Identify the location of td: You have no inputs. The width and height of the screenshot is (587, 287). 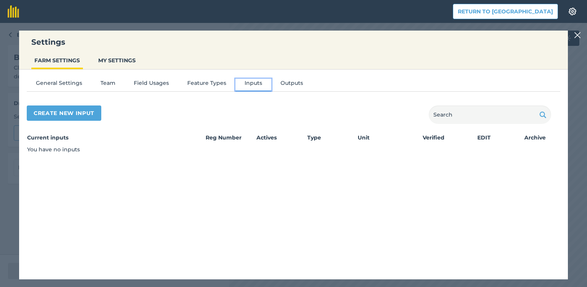
(268, 150).